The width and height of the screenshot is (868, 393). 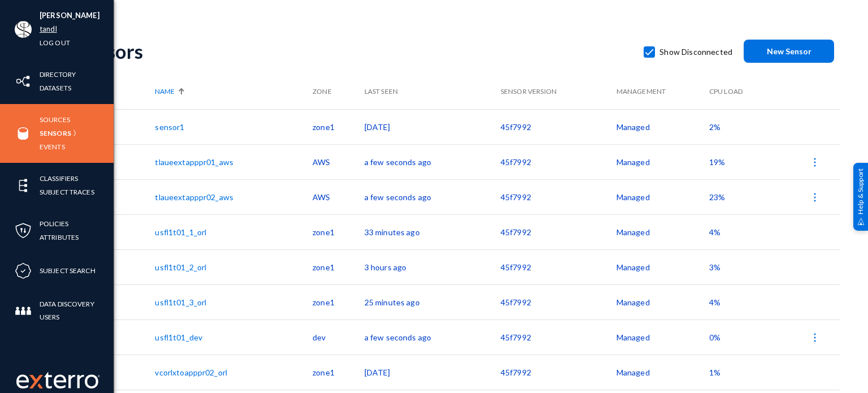 What do you see at coordinates (715, 337) in the screenshot?
I see `span: 0%` at bounding box center [715, 337].